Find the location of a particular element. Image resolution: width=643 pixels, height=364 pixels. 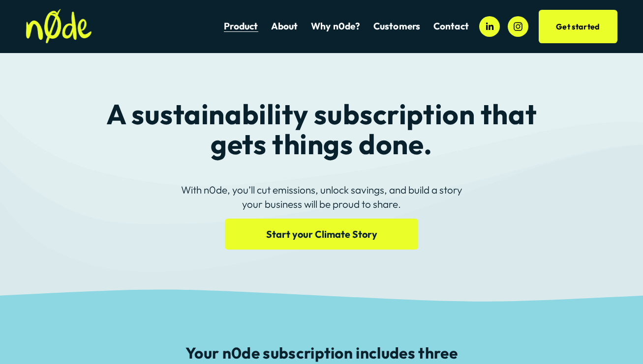

img: n0de is located at coordinates (59, 26).